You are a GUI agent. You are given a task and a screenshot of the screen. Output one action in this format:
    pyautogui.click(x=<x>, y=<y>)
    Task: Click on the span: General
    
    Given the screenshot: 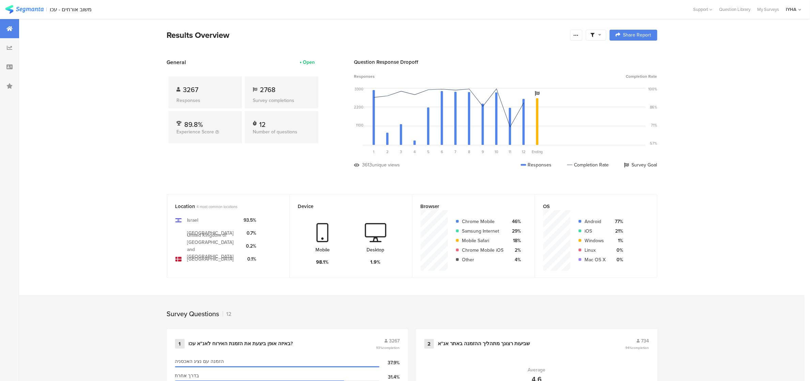 What is the action you would take?
    pyautogui.click(x=177, y=62)
    